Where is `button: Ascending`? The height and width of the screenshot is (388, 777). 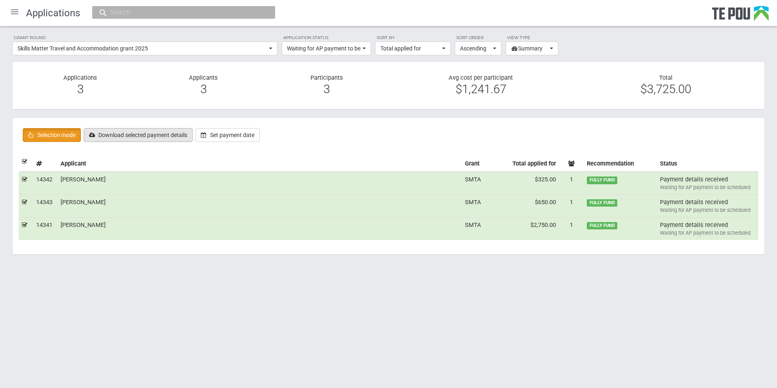 button: Ascending is located at coordinates (478, 48).